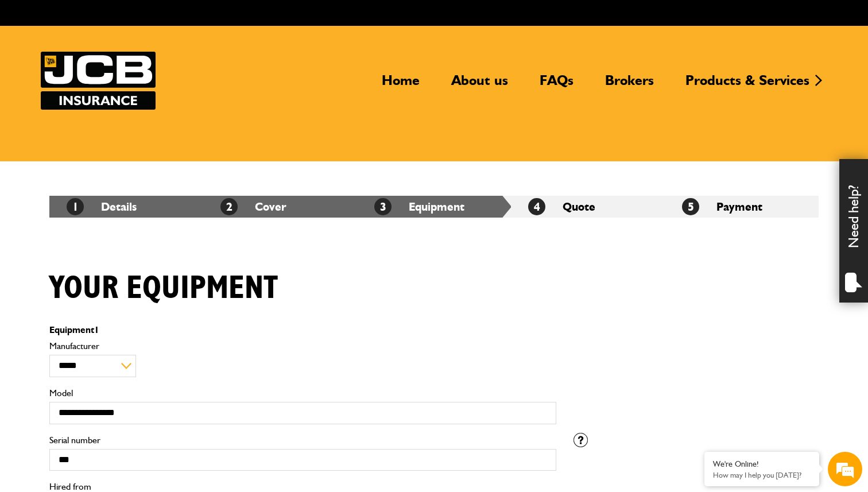 The height and width of the screenshot is (492, 868). Describe the element at coordinates (854, 231) in the screenshot. I see `div: Need help?` at that location.